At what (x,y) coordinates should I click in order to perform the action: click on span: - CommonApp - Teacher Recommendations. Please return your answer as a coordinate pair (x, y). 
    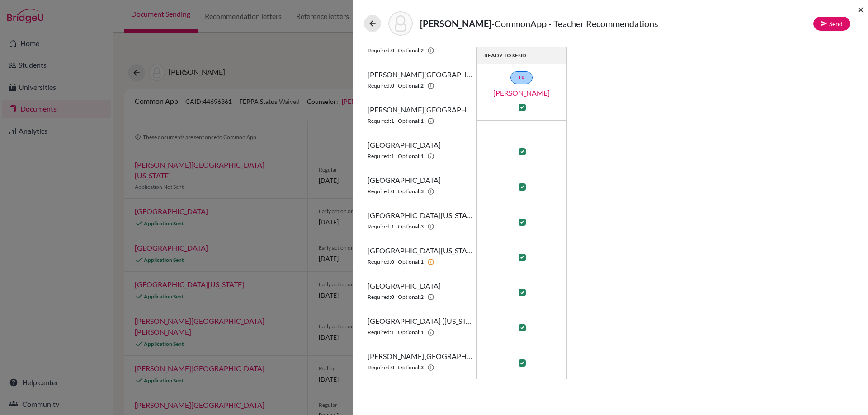
    Looking at the image, I should click on (575, 24).